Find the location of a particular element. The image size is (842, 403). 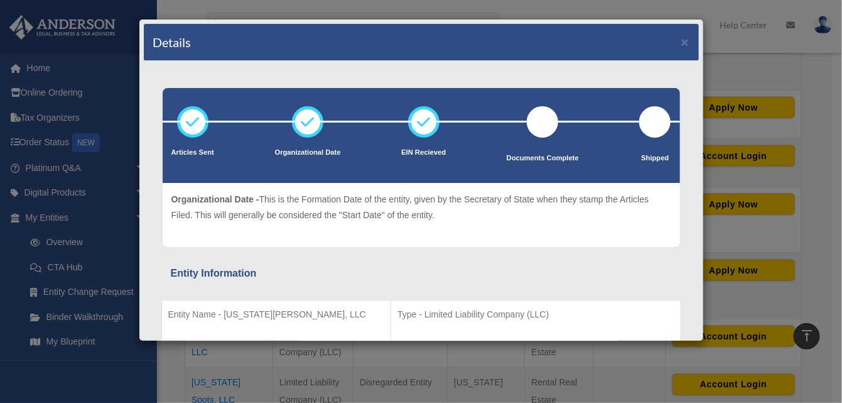

h4: Details is located at coordinates (172, 42).